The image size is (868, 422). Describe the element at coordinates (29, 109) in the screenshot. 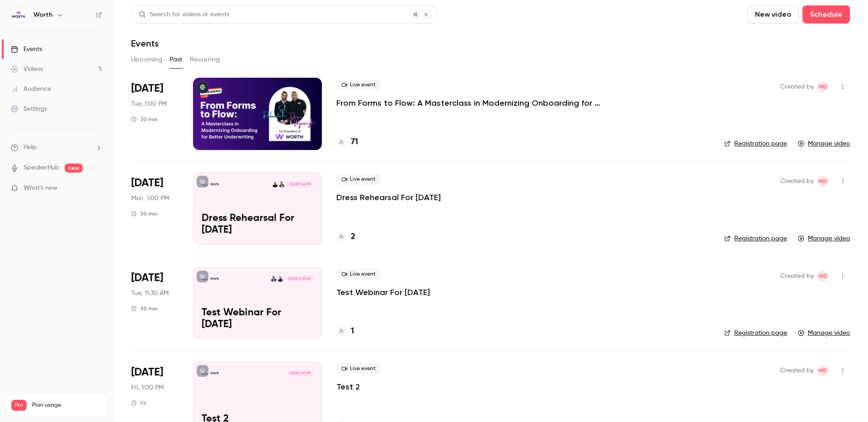

I see `div: Settings` at that location.